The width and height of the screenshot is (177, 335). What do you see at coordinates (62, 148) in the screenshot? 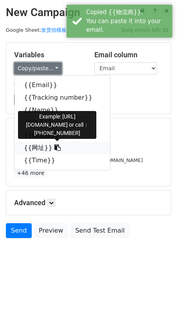
I see `a: {{网址}}` at bounding box center [62, 148].